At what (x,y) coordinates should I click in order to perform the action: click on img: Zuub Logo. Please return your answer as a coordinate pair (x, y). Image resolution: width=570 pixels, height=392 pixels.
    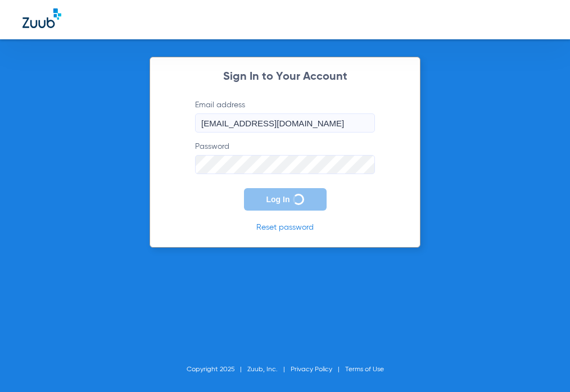
    Looking at the image, I should click on (42, 18).